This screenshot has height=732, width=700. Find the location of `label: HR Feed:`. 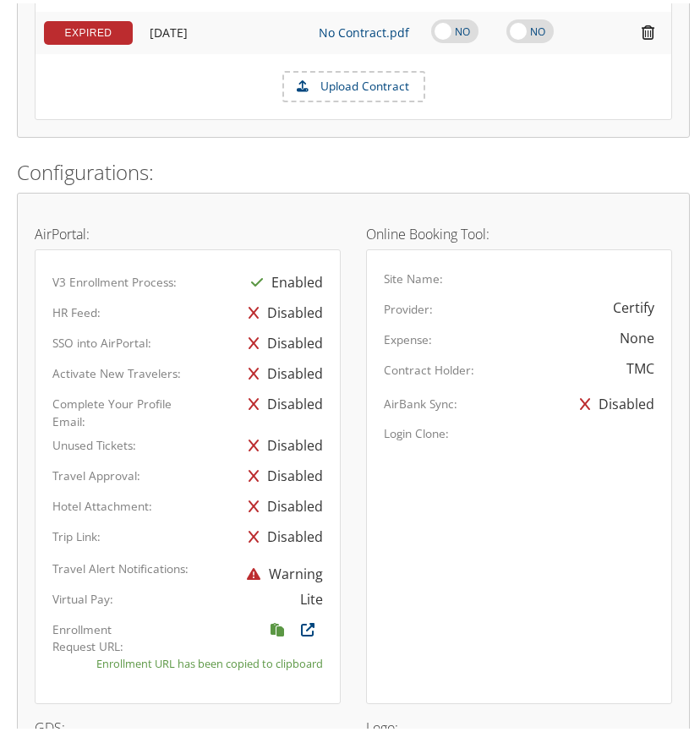

label: HR Feed: is located at coordinates (76, 309).